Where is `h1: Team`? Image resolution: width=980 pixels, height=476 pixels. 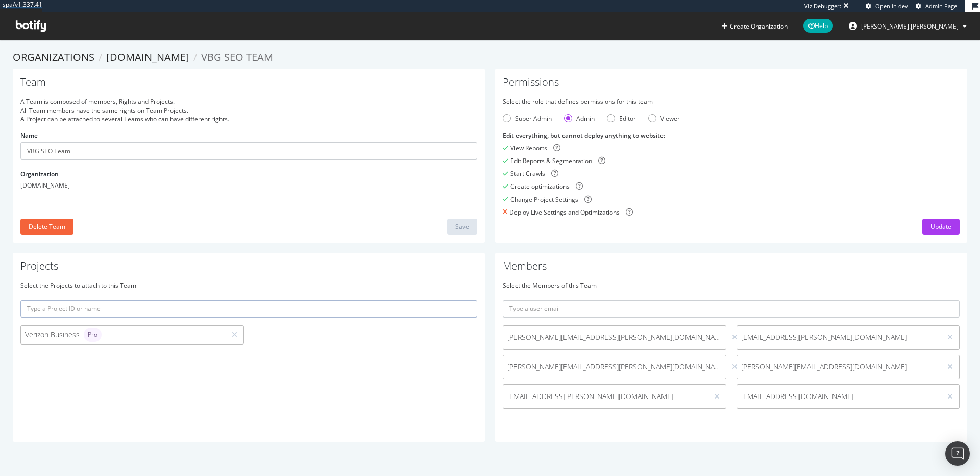 h1: Team is located at coordinates (249, 84).